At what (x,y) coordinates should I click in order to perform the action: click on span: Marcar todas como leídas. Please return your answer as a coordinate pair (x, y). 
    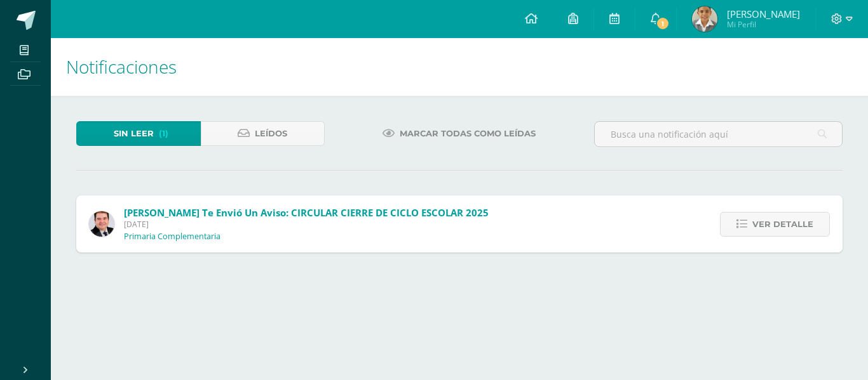
    Looking at the image, I should click on (468, 133).